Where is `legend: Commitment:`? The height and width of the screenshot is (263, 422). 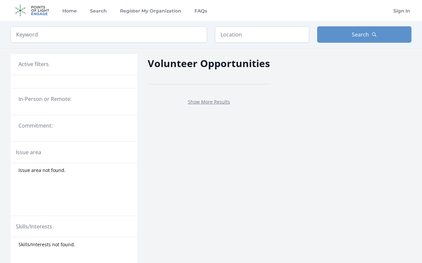 legend: Commitment: is located at coordinates (74, 126).